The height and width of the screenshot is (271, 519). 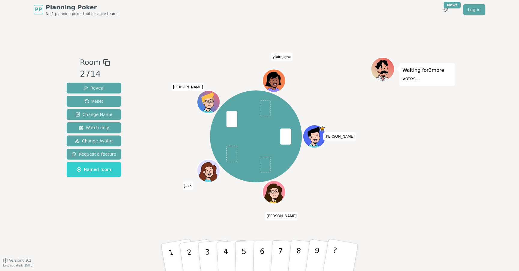 What do you see at coordinates (95, 74) in the screenshot?
I see `div: 2714` at bounding box center [95, 74].